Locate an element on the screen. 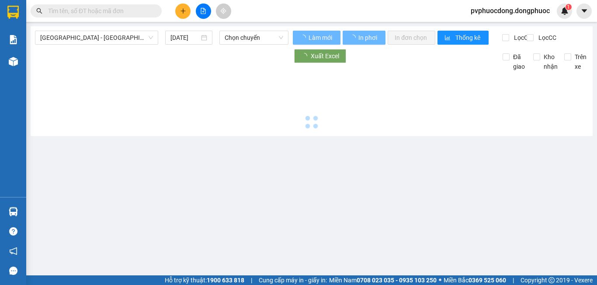 The image size is (597, 285). span: Đã giao is located at coordinates (519, 62).